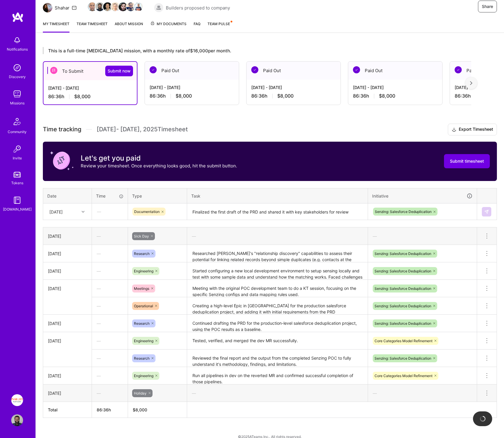 This screenshot has width=504, height=438. I want to click on a: User Avatar, so click(17, 420).